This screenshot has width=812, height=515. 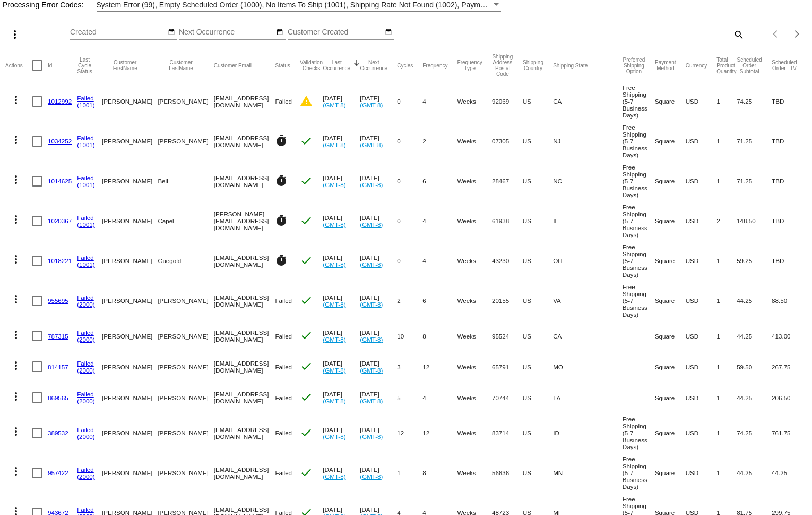 What do you see at coordinates (50, 65) in the screenshot?
I see `button: Change sorting for Id` at bounding box center [50, 65].